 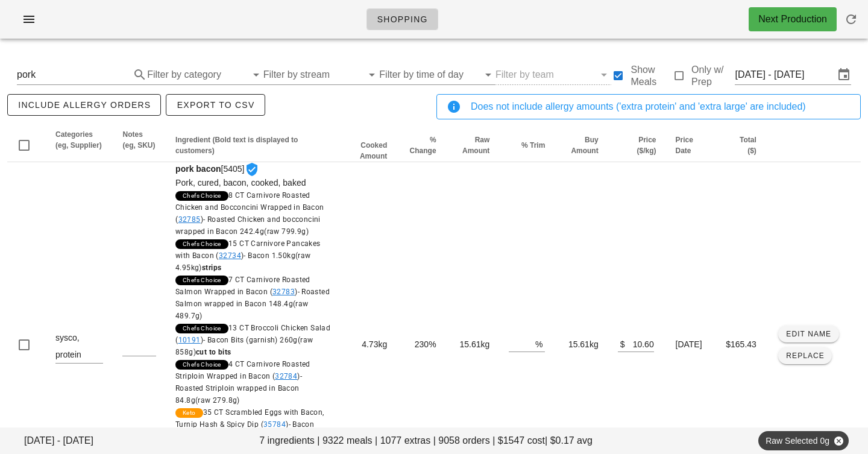 I want to click on label: Only w/ Prep, so click(x=713, y=76).